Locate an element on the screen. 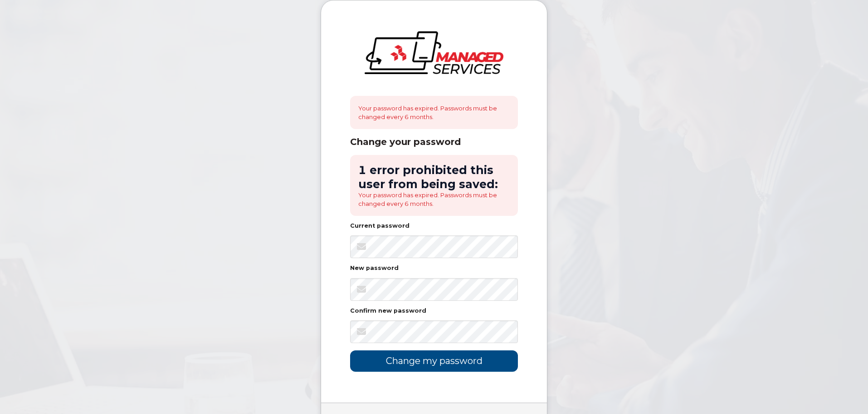 The height and width of the screenshot is (414, 868). input: Change my password is located at coordinates (434, 360).